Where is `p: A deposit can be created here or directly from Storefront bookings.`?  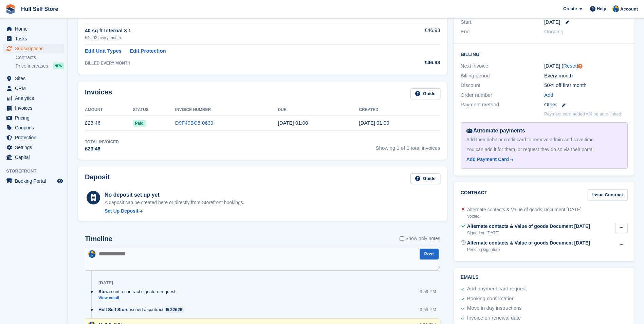
p: A deposit can be created here or directly from Storefront bookings. is located at coordinates (175, 203).